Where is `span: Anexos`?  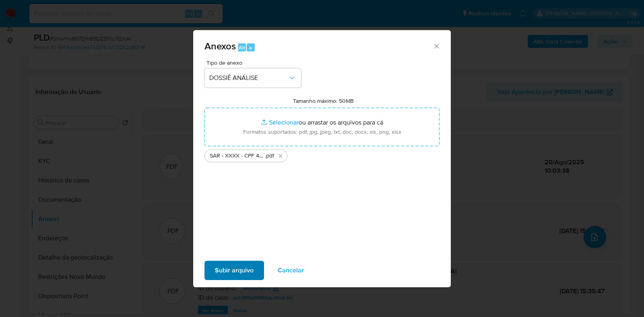 span: Anexos is located at coordinates (220, 46).